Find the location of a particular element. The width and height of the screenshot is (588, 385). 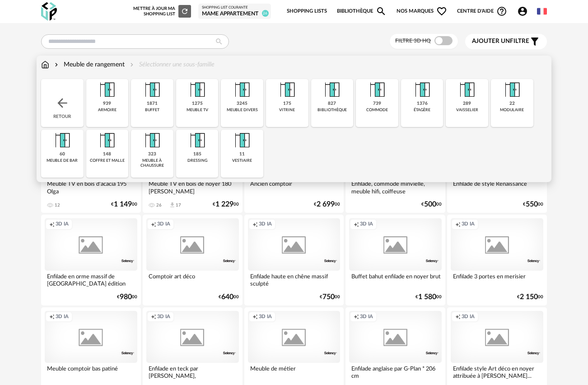

span: 1 229 is located at coordinates (225, 204).